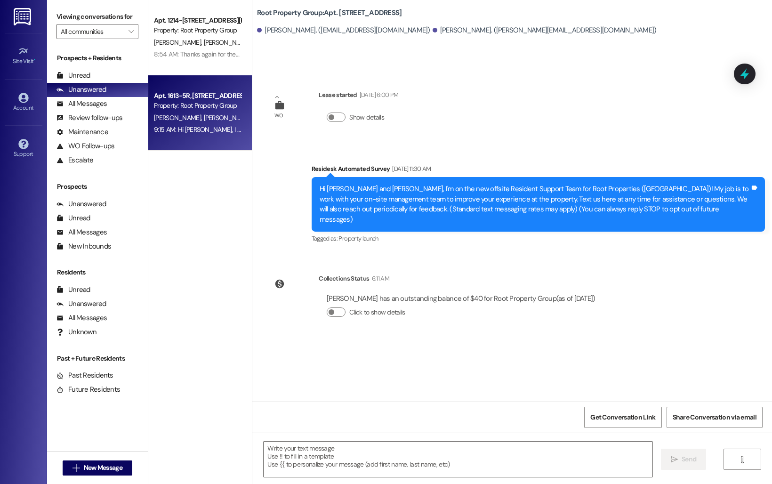 Image resolution: width=772 pixels, height=484 pixels. I want to click on button: Send, so click(683, 459).